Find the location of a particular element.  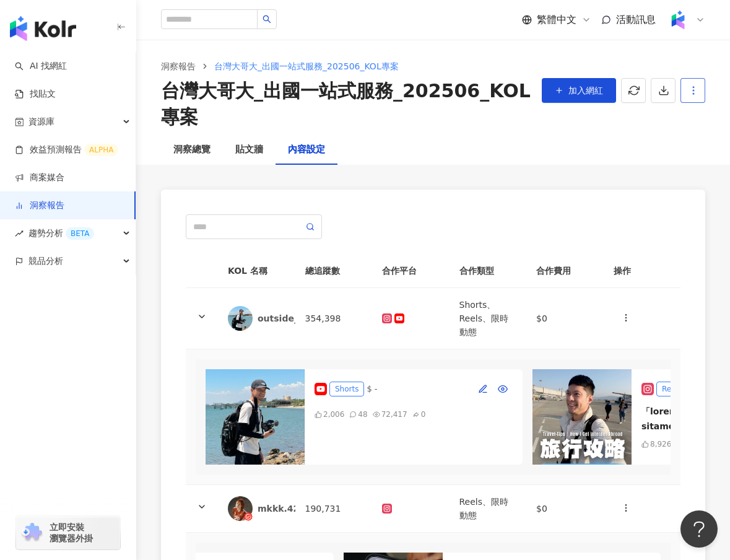

div: 內容設定 is located at coordinates (306, 150).